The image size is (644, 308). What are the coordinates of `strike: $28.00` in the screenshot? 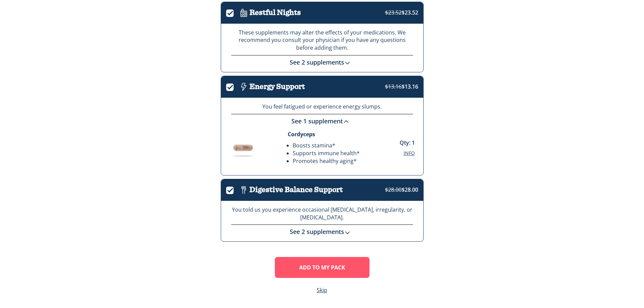 It's located at (393, 190).